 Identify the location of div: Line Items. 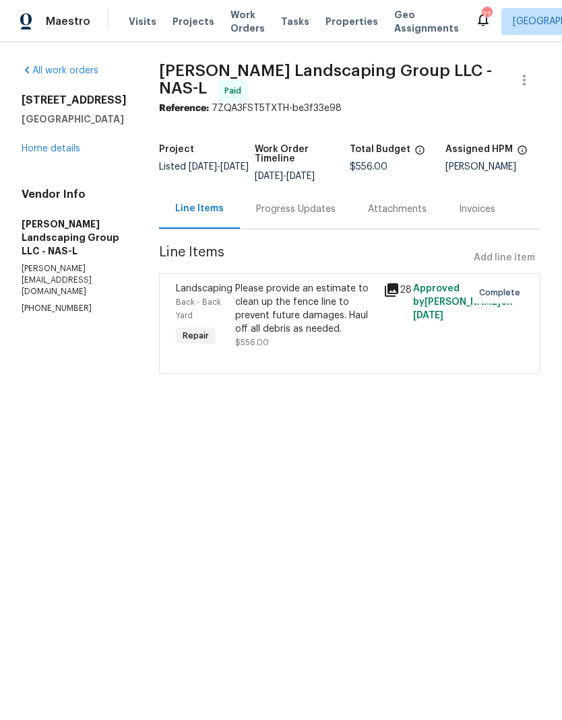
(199, 209).